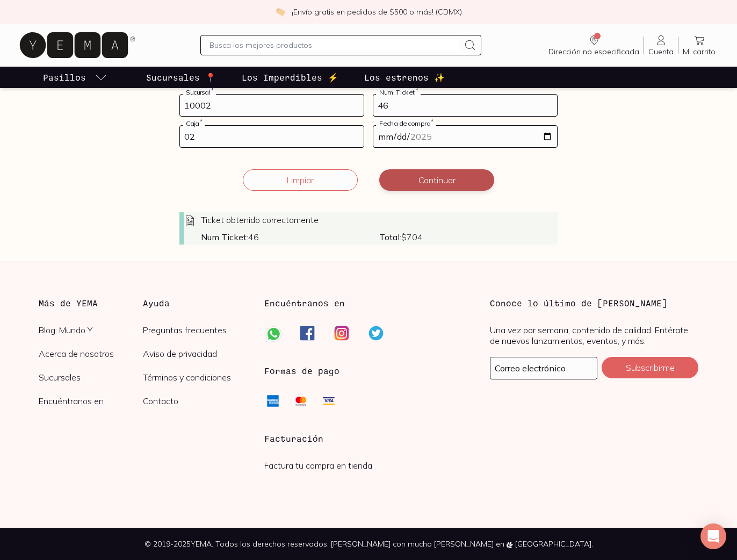 Image resolution: width=737 pixels, height=560 pixels. What do you see at coordinates (91, 353) in the screenshot?
I see `a: Acerca de nosotros` at bounding box center [91, 353].